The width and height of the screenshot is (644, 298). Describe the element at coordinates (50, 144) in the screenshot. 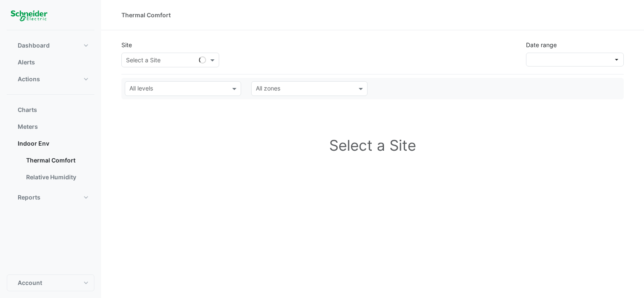

I see `button: Indoor Env` at that location.